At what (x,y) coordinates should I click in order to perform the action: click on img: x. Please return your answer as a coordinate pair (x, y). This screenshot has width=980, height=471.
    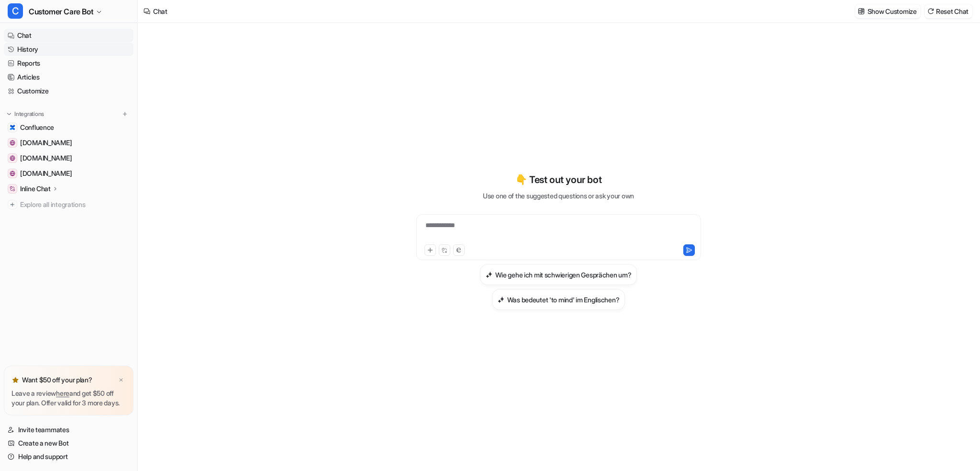
    Looking at the image, I should click on (121, 380).